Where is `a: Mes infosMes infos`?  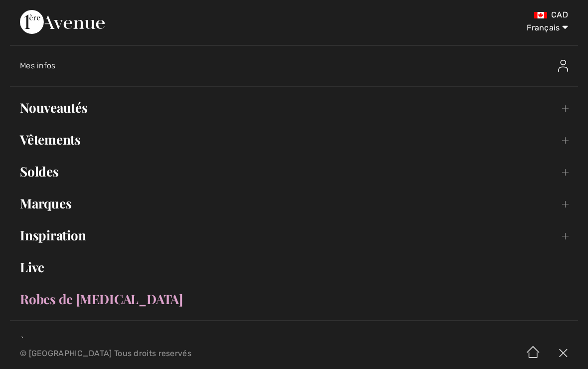
a: Mes infosMes infos is located at coordinates (299, 65).